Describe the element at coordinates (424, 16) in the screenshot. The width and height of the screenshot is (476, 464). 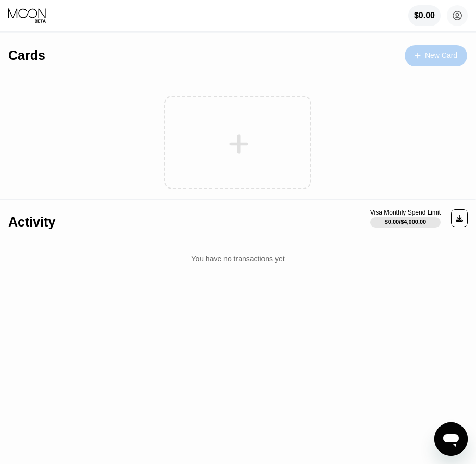
I see `div: $0.00` at that location.